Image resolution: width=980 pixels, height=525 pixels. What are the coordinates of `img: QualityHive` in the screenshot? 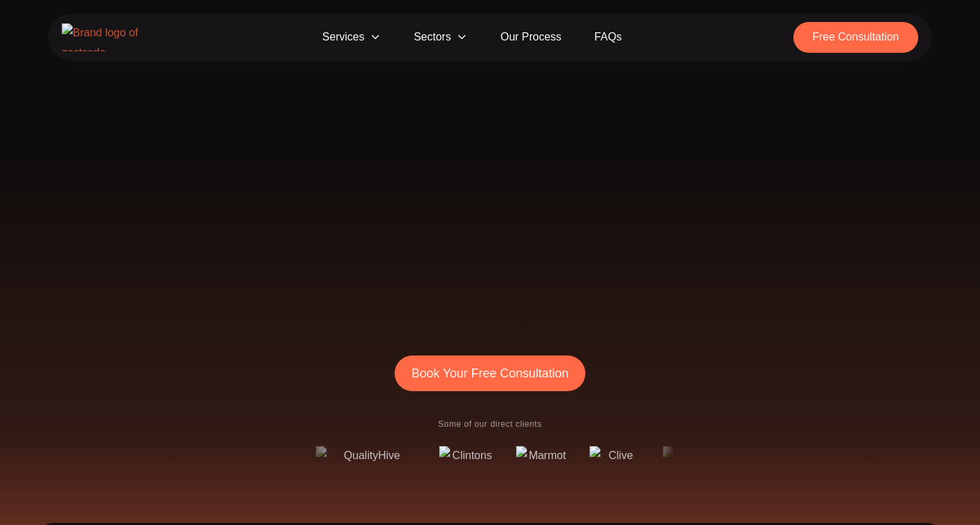 It's located at (366, 457).